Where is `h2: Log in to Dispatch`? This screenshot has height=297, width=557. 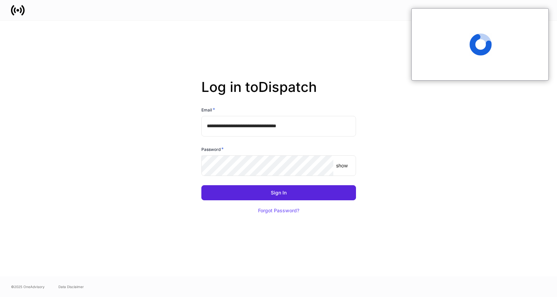
h2: Log in to Dispatch is located at coordinates (278, 93).